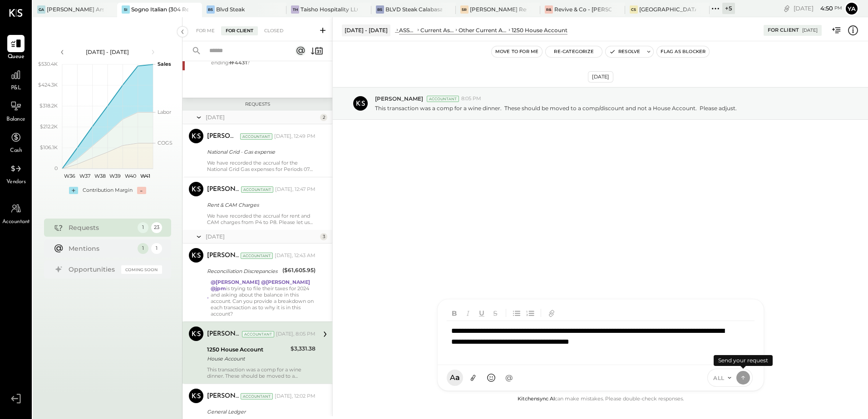 The image size is (868, 419). I want to click on div: ($61,605.95), so click(298, 271).